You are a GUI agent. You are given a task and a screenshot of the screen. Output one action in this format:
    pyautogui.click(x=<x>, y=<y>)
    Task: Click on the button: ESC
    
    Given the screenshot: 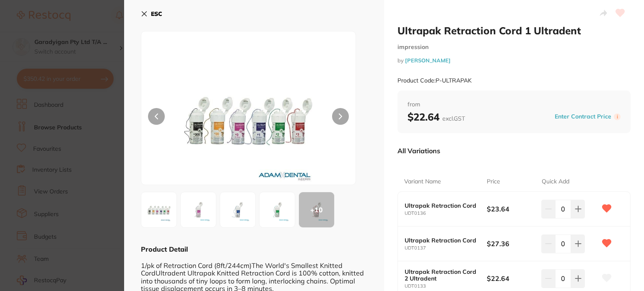 What is the action you would take?
    pyautogui.click(x=151, y=14)
    